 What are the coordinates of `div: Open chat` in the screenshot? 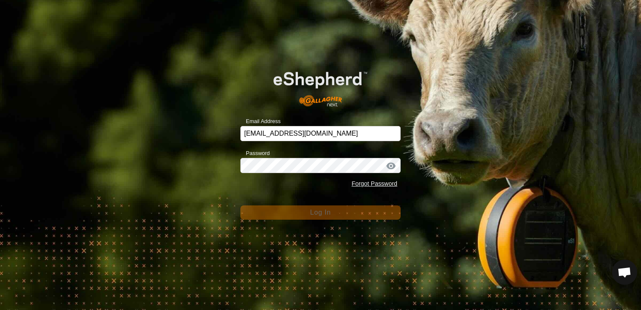 It's located at (625, 272).